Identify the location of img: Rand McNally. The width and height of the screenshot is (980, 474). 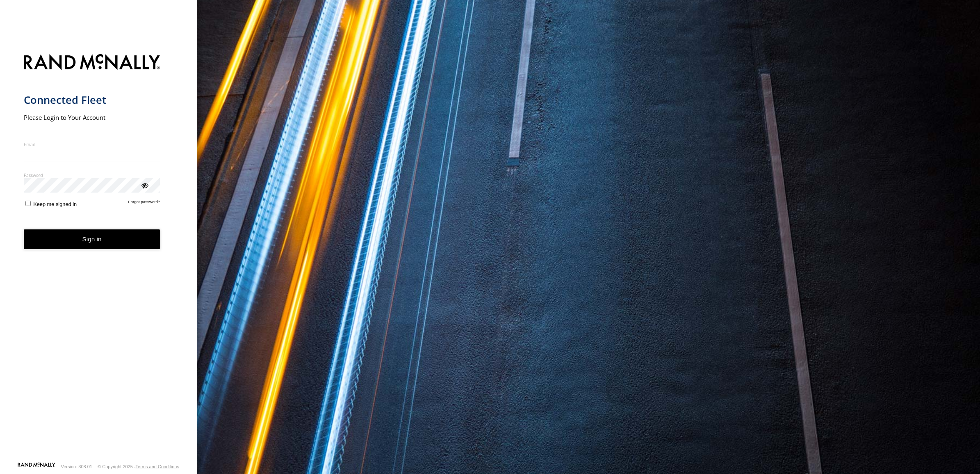
(92, 62).